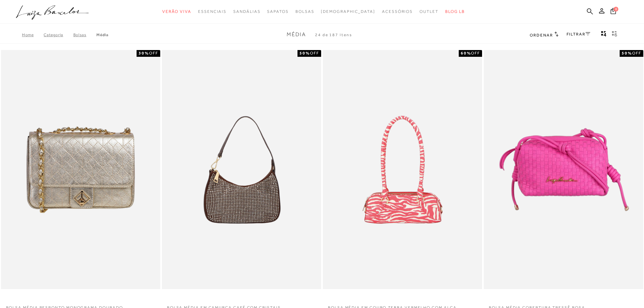  What do you see at coordinates (242, 169) in the screenshot?
I see `a: BOLSA MÉDIA EM CAMURÇA CAFÉ COM CRISTAIS BOLSA MÉDIA EM CAMURÇA CAFÉ COM CRISTAIS` at bounding box center [242, 169].